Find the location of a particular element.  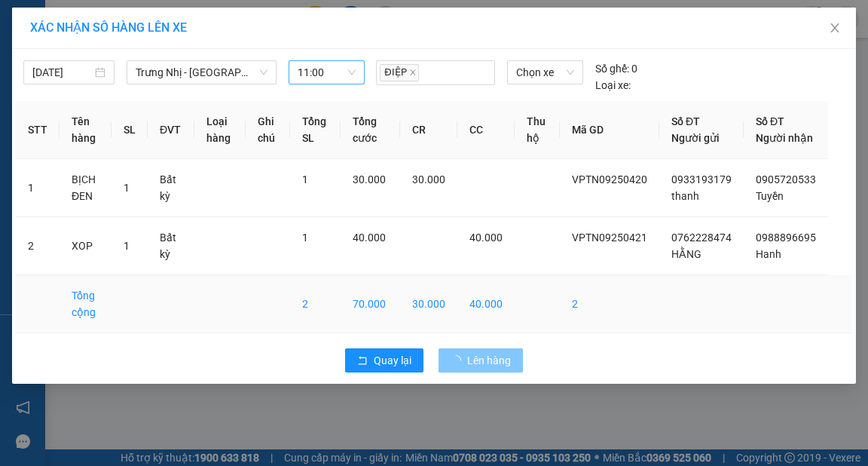

span: Trưng Nhị - Sài Gòn (Hàng Hoá) is located at coordinates (202, 72).